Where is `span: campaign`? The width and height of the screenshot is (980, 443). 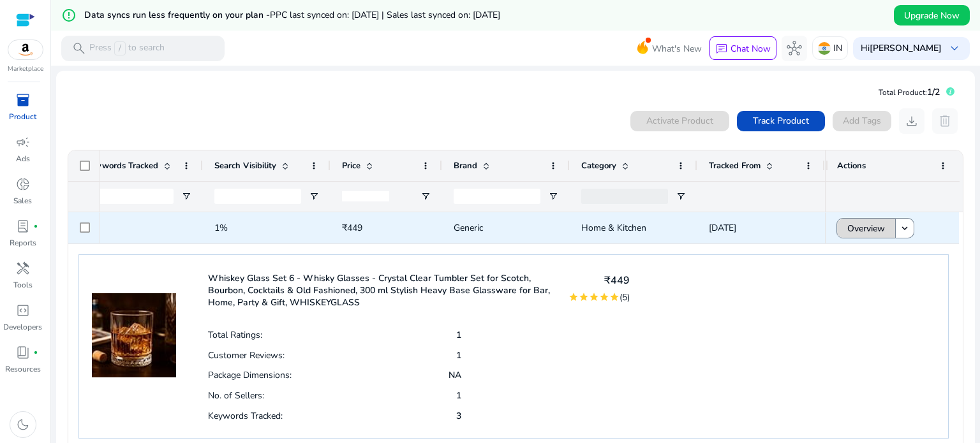
span: campaign is located at coordinates (23, 142).